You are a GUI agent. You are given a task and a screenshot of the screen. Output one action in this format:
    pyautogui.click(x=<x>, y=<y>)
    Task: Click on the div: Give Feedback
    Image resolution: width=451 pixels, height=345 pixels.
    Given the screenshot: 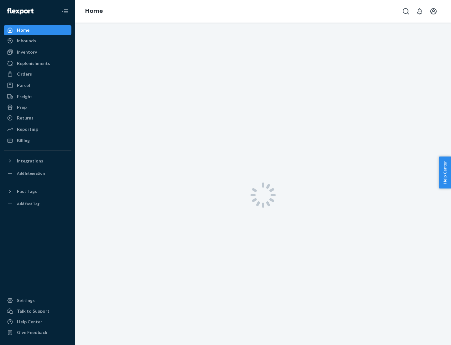 What is the action you would take?
    pyautogui.click(x=32, y=332)
    